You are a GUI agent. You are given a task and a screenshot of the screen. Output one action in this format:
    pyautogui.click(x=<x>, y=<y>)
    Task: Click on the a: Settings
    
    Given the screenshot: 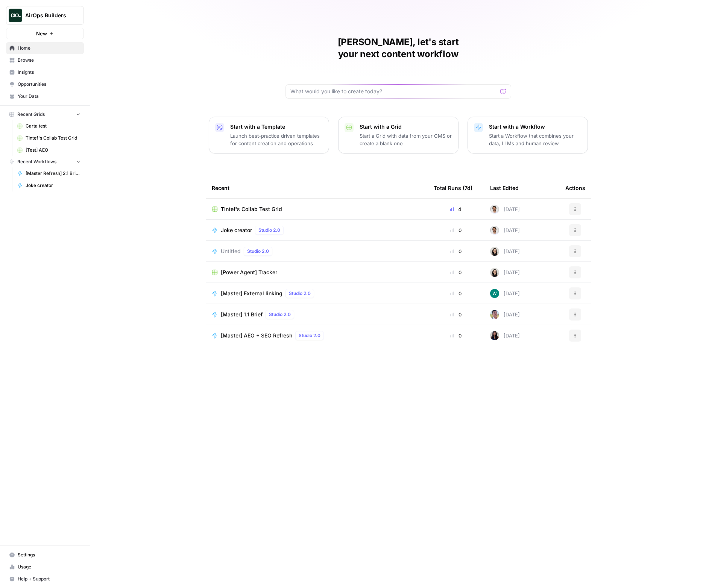 What is the action you would take?
    pyautogui.click(x=45, y=554)
    